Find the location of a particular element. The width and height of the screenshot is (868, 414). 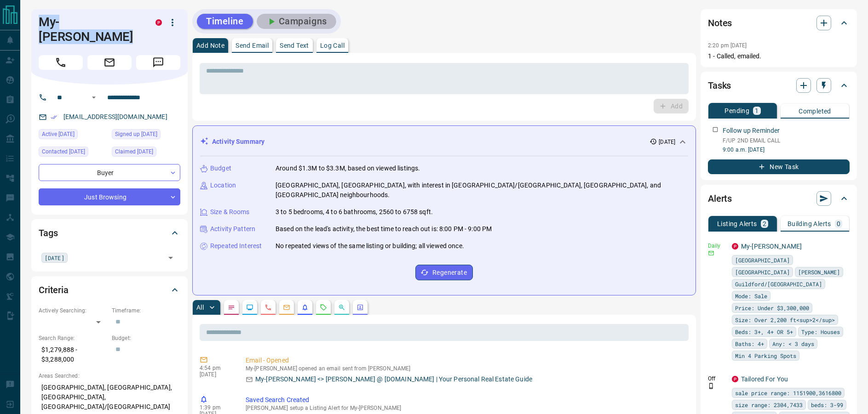

span: beds: 3-99 is located at coordinates (827, 405).